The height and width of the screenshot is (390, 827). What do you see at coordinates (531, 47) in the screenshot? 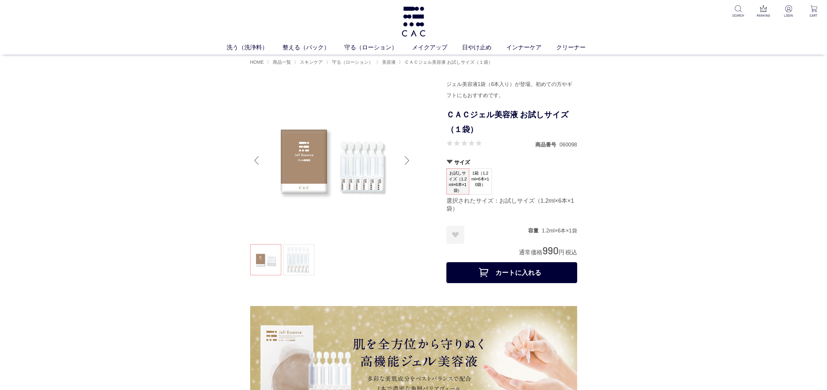
I see `a: インナーケア` at bounding box center [531, 47].